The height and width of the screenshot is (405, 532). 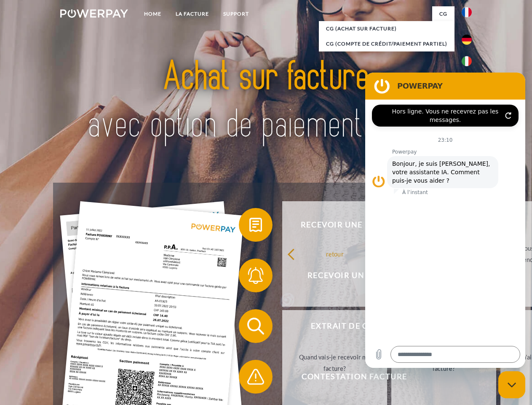 What do you see at coordinates (387, 29) in the screenshot?
I see `a: CG (achat sur facture)` at bounding box center [387, 29].